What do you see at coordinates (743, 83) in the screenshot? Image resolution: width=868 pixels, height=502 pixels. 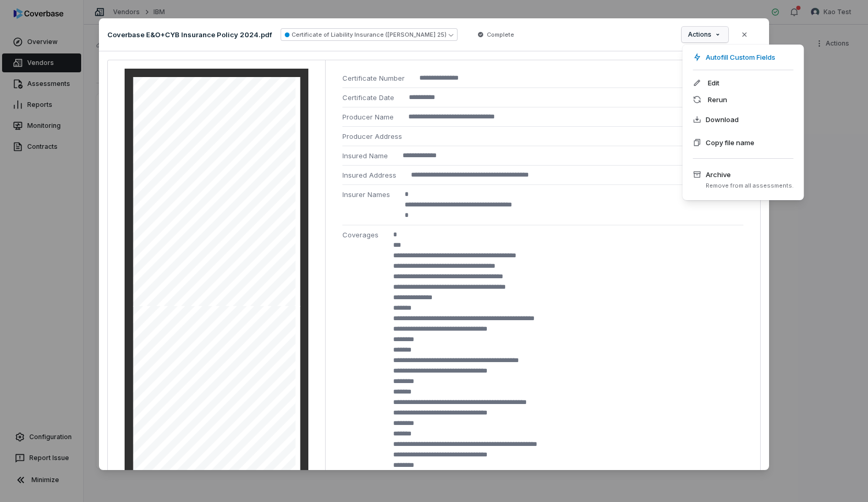 I see `div: Edit` at bounding box center [743, 83].